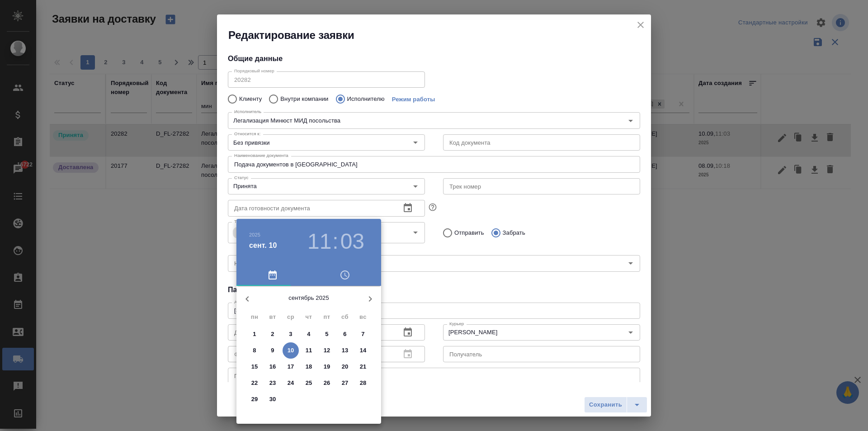 This screenshot has height=431, width=868. I want to click on p: 24, so click(291, 383).